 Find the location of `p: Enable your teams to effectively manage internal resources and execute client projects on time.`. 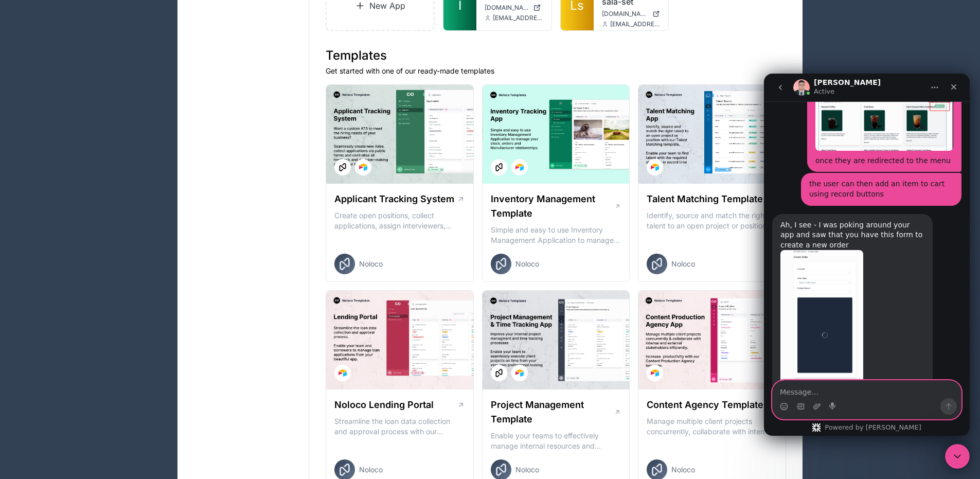

p: Enable your teams to effectively manage internal resources and execute client projects on time. is located at coordinates (556, 441).